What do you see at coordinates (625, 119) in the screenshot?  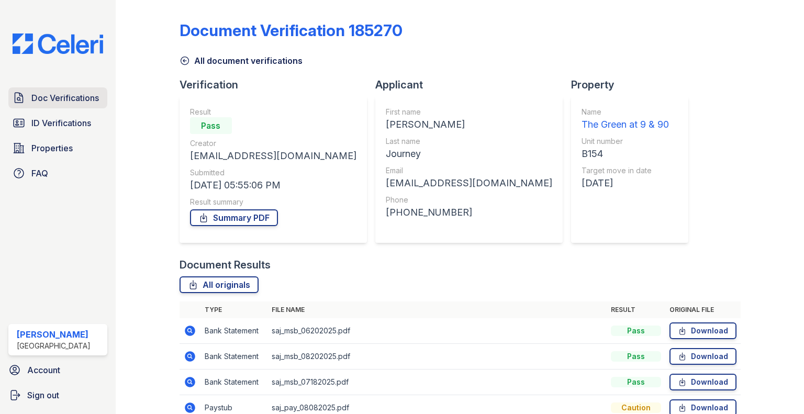 I see `a: Name The Green at 9 & 90` at bounding box center [625, 119].